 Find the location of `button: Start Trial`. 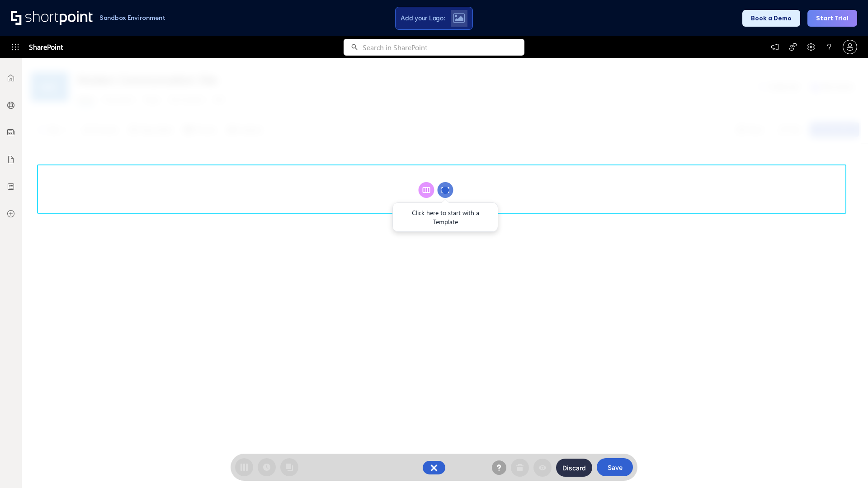

button: Start Trial is located at coordinates (832, 18).